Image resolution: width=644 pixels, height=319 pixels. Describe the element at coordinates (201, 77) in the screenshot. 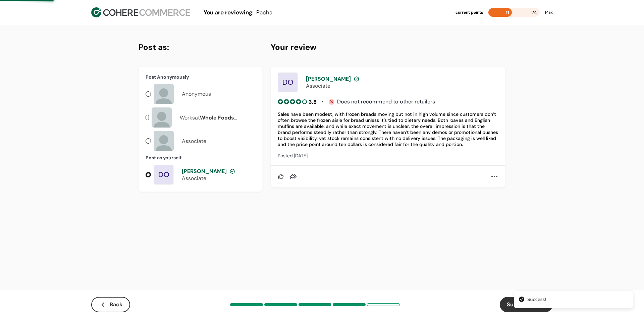

I see `div: Post Anonymously` at that location.